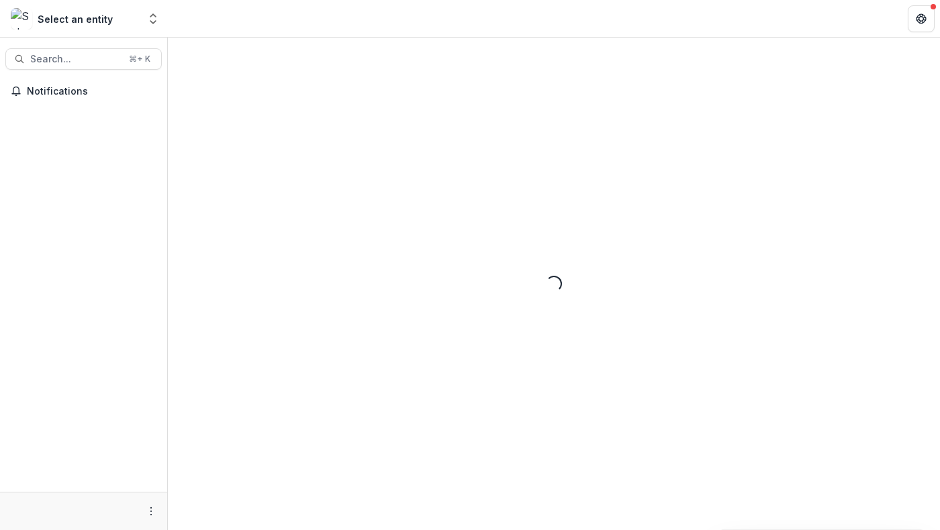 The width and height of the screenshot is (940, 530). Describe the element at coordinates (83, 91) in the screenshot. I see `button: Notifications` at that location.